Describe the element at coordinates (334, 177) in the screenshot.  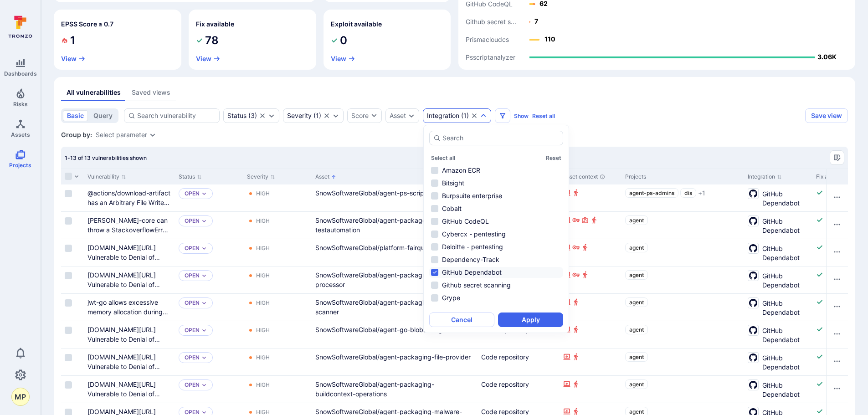
I see `p: Sorted by: Alphabetically (A-Z)` at that location.